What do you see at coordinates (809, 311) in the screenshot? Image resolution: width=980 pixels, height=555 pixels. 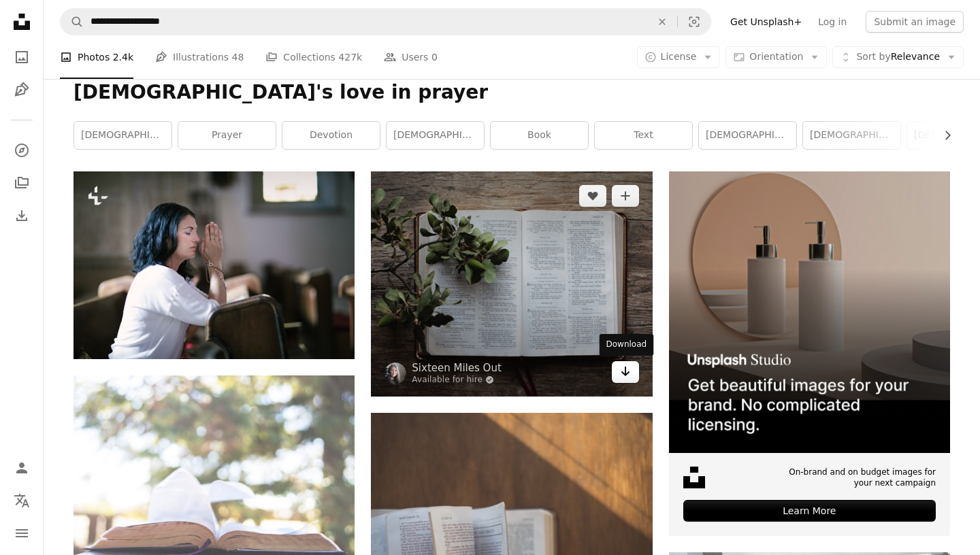 I see `img: file-1715714113747-b8b0561c490eimage` at bounding box center [809, 311].